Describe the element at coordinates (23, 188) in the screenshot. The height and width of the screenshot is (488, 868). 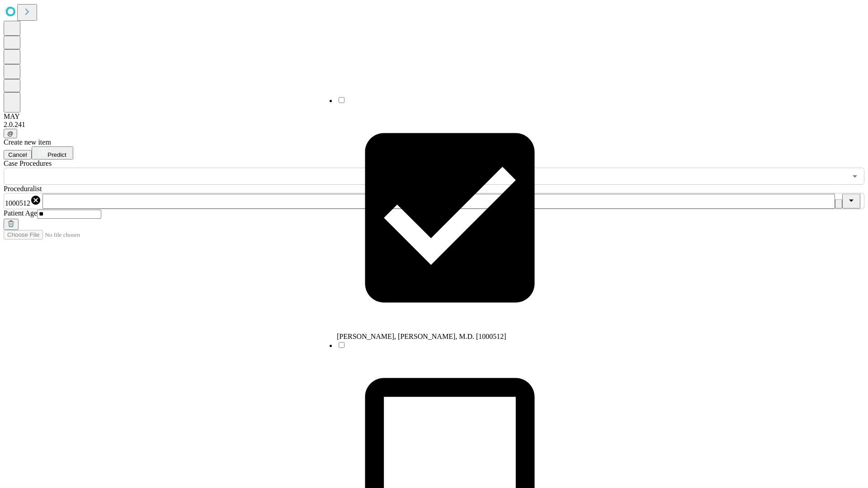
I see `span: Proceduralist` at that location.